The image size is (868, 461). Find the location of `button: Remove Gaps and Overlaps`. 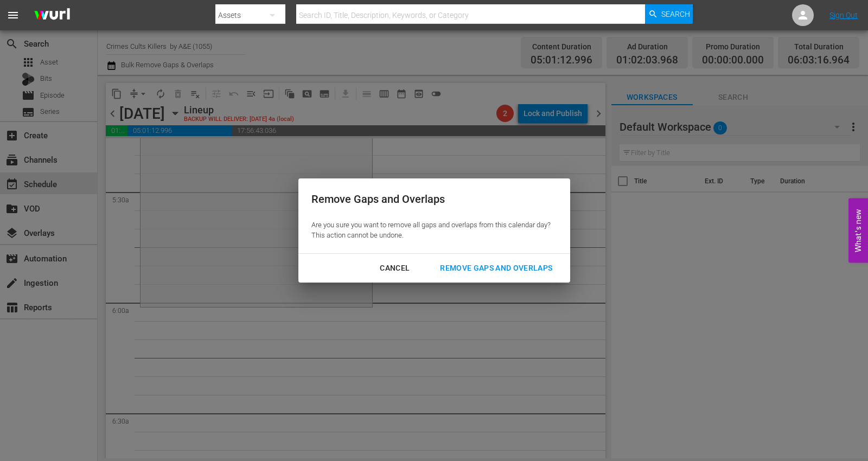

button: Remove Gaps and Overlaps is located at coordinates (496, 268).